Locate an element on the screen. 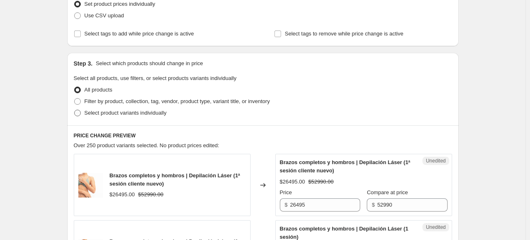 This screenshot has width=530, height=240. span: Use CSV upload is located at coordinates (104, 15).